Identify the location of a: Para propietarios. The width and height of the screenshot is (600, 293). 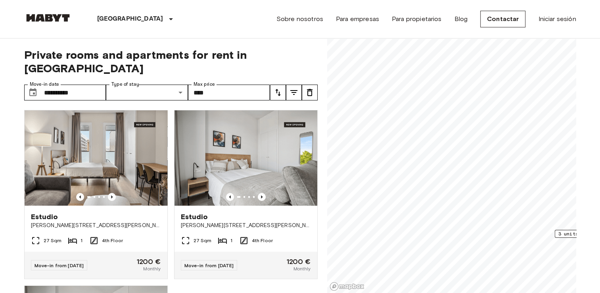
(417, 19).